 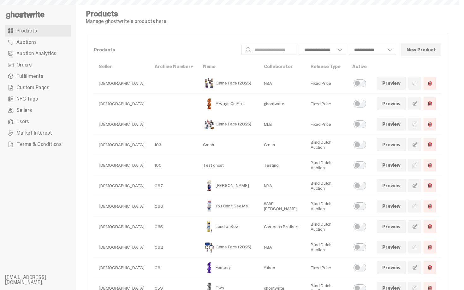 I want to click on p: Manage ghostwrite's products here., so click(x=127, y=21).